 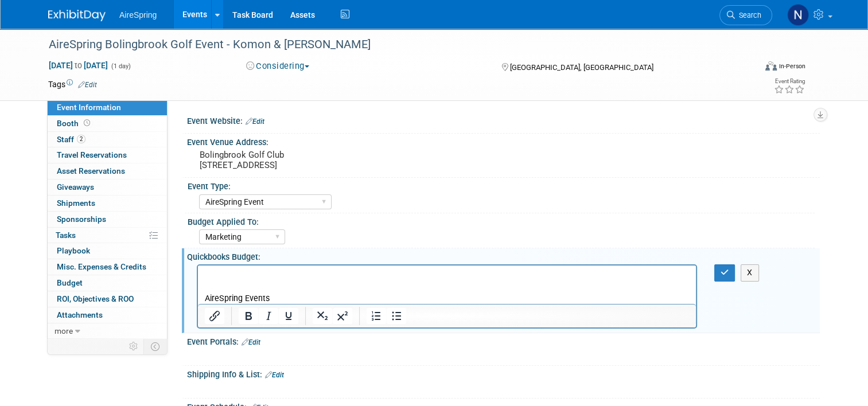 What do you see at coordinates (134, 346) in the screenshot?
I see `td: Personalize Event Tab Strip` at bounding box center [134, 346].